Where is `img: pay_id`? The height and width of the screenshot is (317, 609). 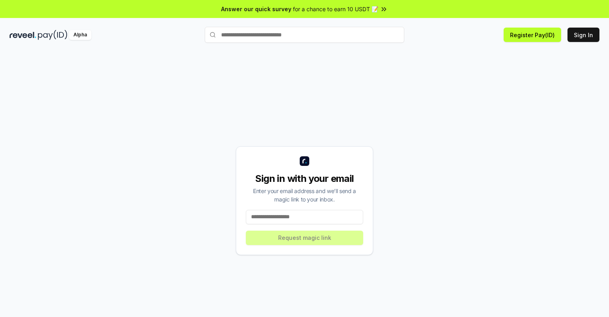 img: pay_id is located at coordinates (53, 35).